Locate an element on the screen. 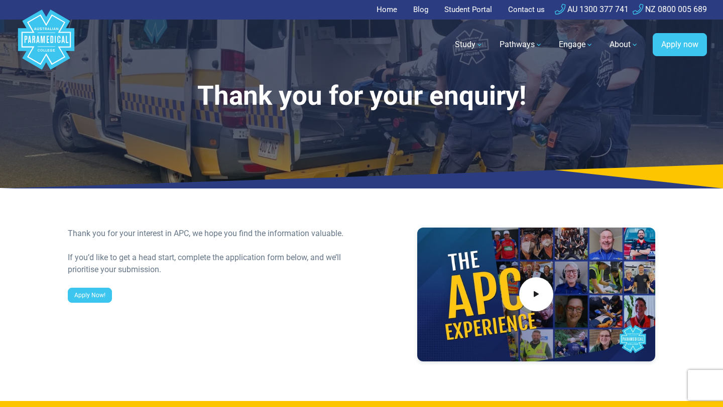  a: About is located at coordinates (624, 45).